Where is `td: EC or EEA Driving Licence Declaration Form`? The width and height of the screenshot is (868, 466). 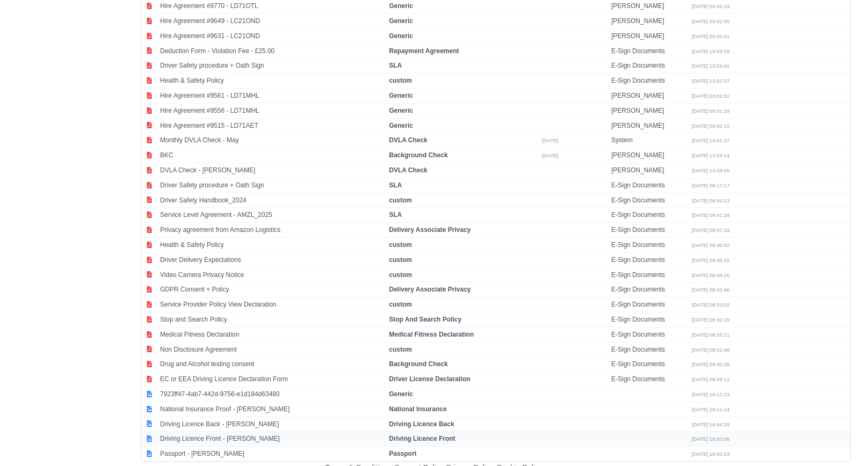
td: EC or EEA Driving Licence Declaration Form is located at coordinates (272, 380).